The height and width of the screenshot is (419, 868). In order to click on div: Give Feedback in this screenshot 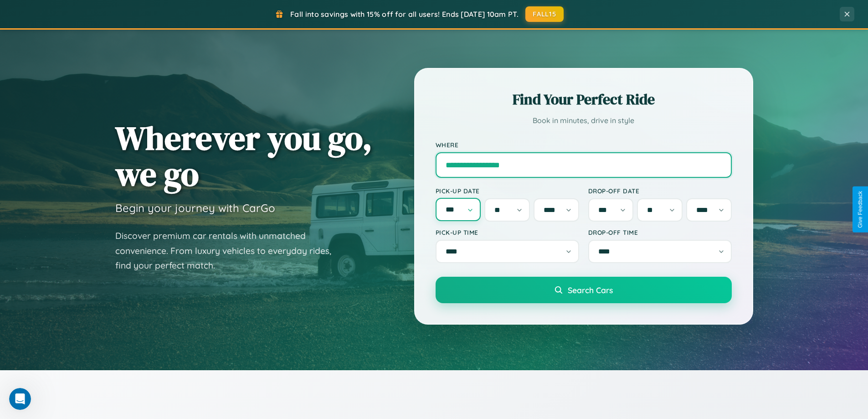, I will do `click(861, 210)`.